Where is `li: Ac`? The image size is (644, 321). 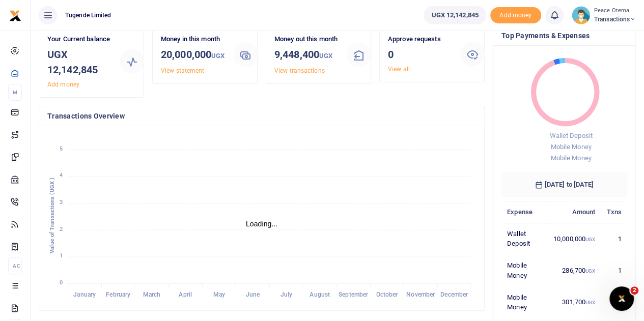
li: Ac is located at coordinates (15, 265).